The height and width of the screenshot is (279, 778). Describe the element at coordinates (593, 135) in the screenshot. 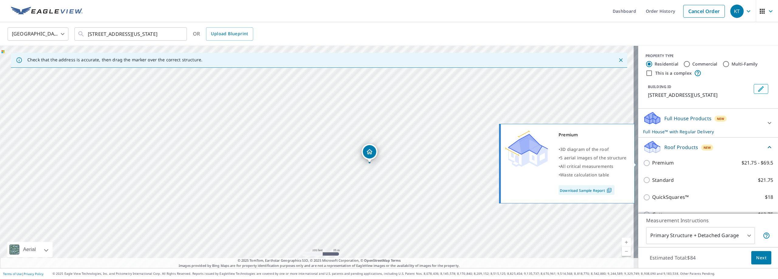

I see `div: Premium` at that location.